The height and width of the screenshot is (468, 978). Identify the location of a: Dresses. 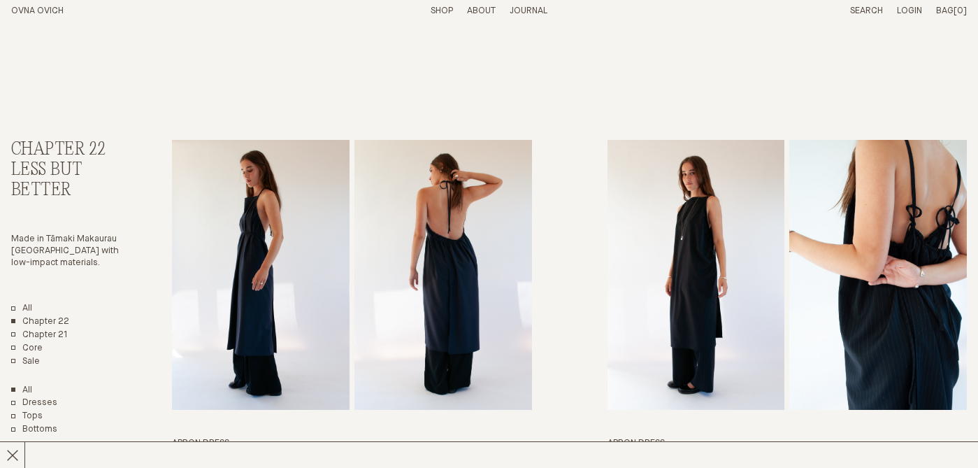
(34, 403).